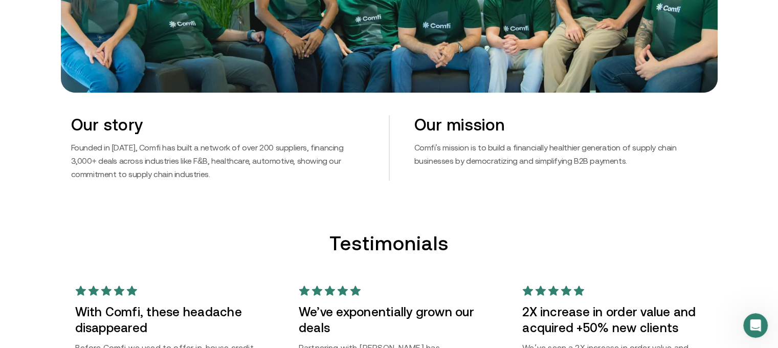  What do you see at coordinates (217, 125) in the screenshot?
I see `h2: Our story` at bounding box center [217, 125].